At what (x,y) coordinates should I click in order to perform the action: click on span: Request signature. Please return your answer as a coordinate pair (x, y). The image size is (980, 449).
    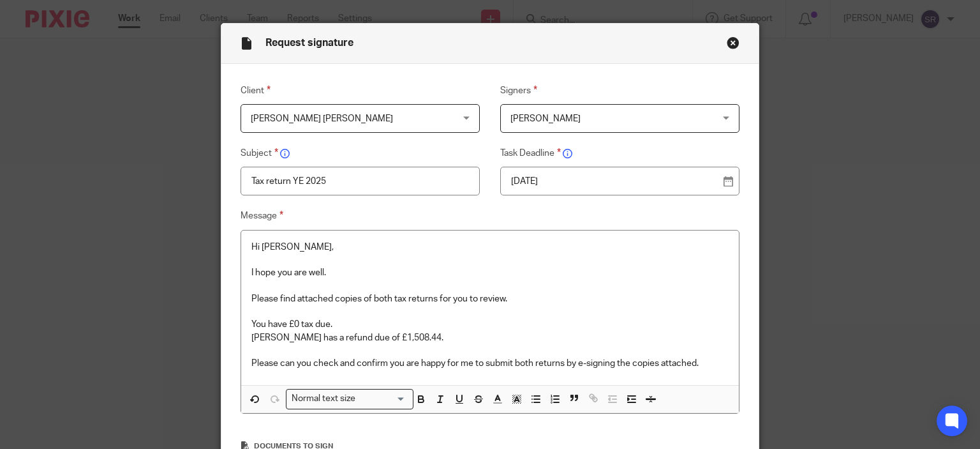
    Looking at the image, I should click on (310, 43).